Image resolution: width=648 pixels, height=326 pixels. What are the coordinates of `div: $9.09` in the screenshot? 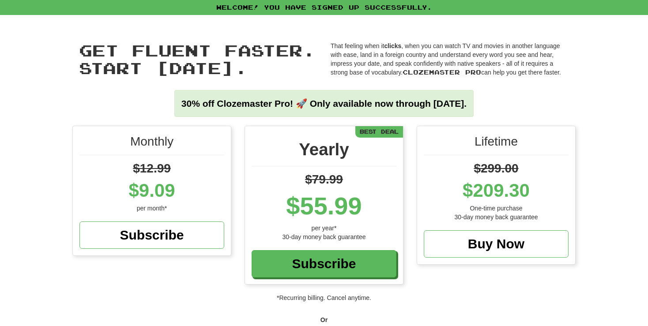 It's located at (152, 191).